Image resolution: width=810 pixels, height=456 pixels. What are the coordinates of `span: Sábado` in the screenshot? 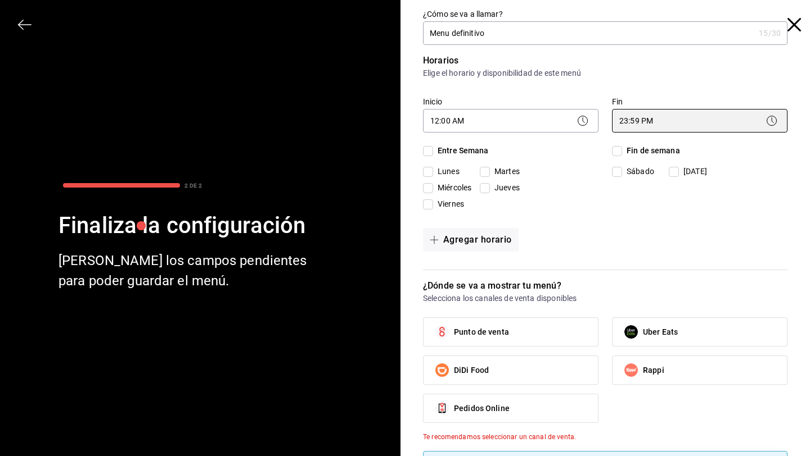 It's located at (638, 171).